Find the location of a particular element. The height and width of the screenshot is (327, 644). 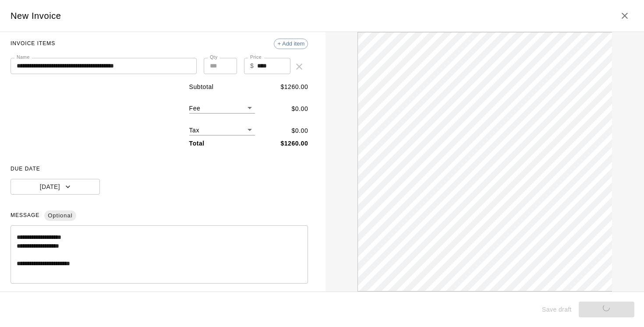

p: Subtotal is located at coordinates (201, 87).